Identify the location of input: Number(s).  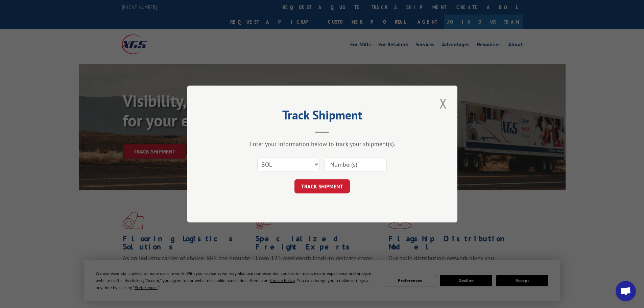
(355, 164).